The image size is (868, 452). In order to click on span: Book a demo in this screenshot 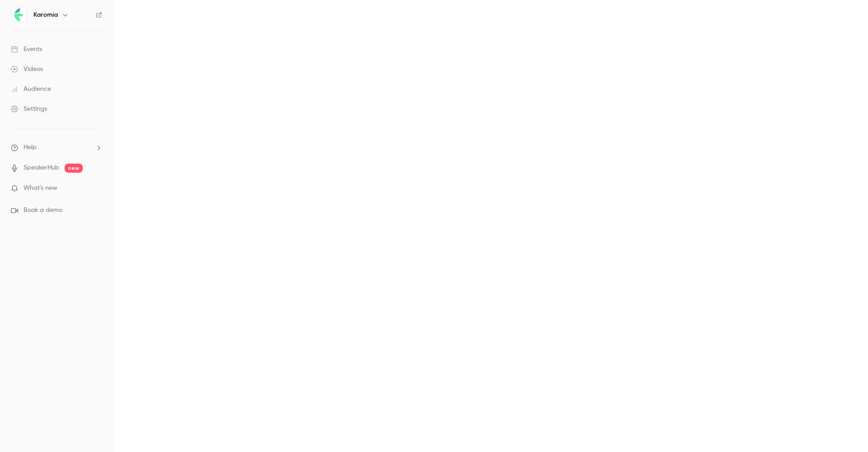, I will do `click(43, 210)`.